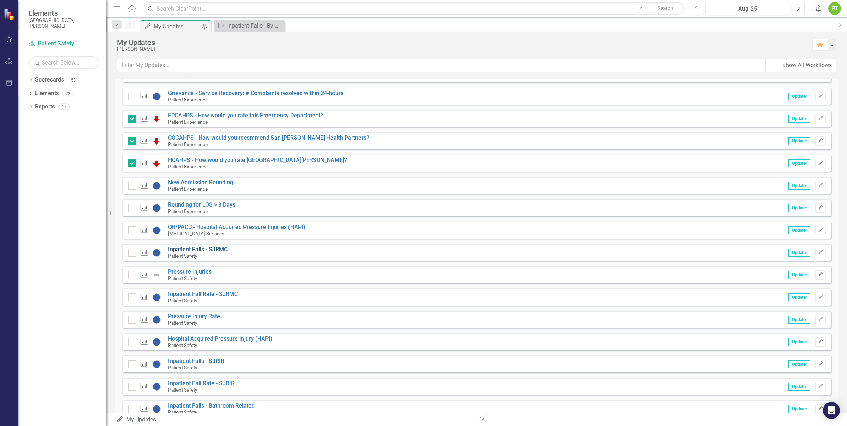  What do you see at coordinates (246, 115) in the screenshot?
I see `a: EDCAHPS - How would you rate this Emergency Department?` at bounding box center [246, 115].